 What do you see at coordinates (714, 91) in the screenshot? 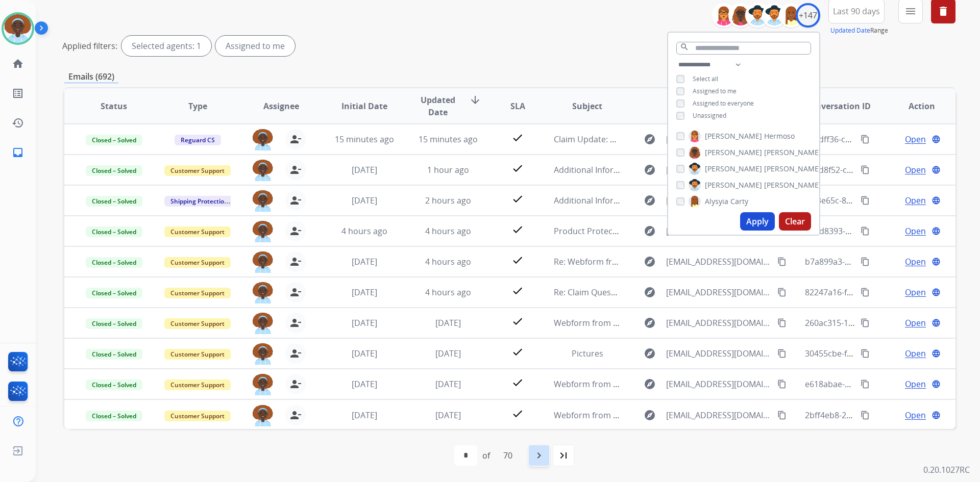
I see `span: Assigned to me` at bounding box center [714, 91].